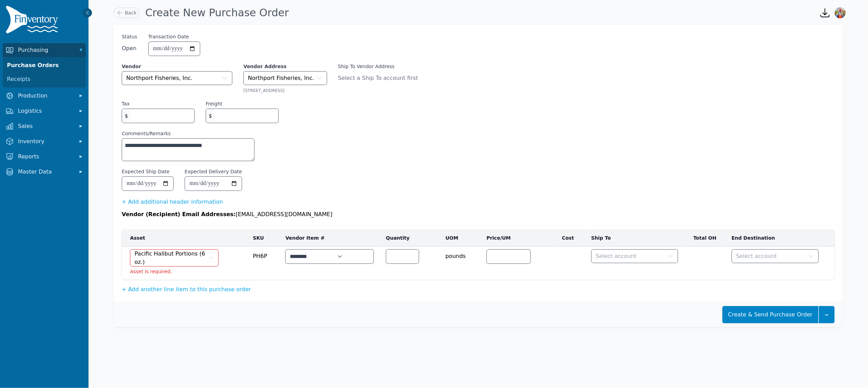  What do you see at coordinates (520, 238) in the screenshot?
I see `th: Price/UM` at bounding box center [520, 238].